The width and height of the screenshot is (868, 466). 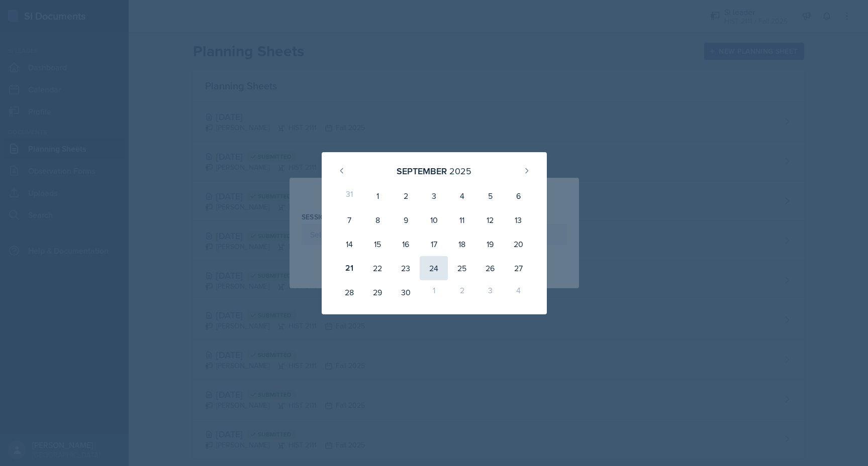 What do you see at coordinates (490, 244) in the screenshot?
I see `div: 19` at bounding box center [490, 244].